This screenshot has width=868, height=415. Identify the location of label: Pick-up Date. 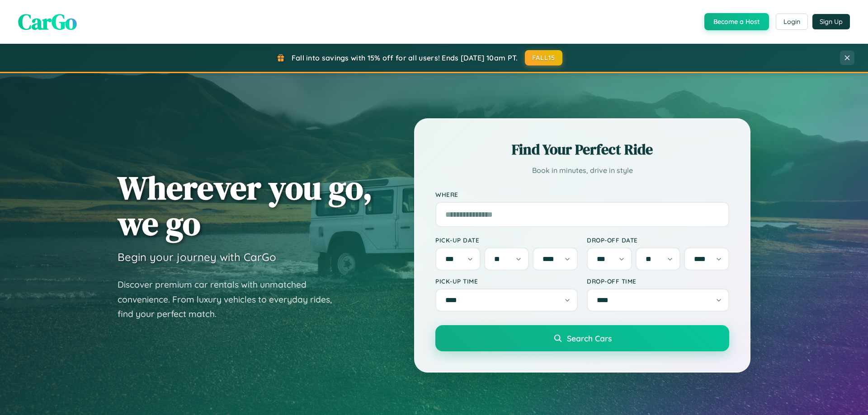
(506, 240).